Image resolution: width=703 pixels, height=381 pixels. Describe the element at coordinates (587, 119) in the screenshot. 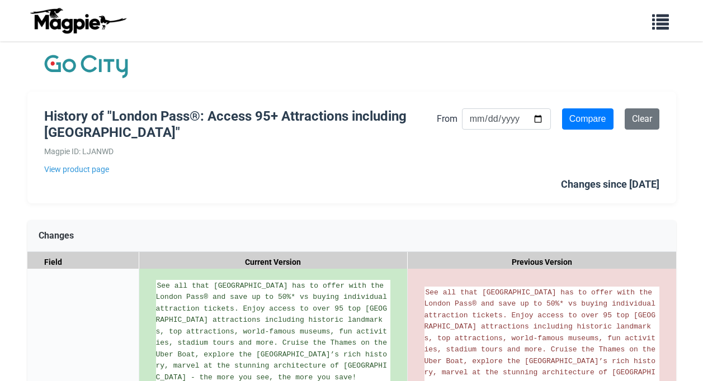

I see `input: Compare` at that location.